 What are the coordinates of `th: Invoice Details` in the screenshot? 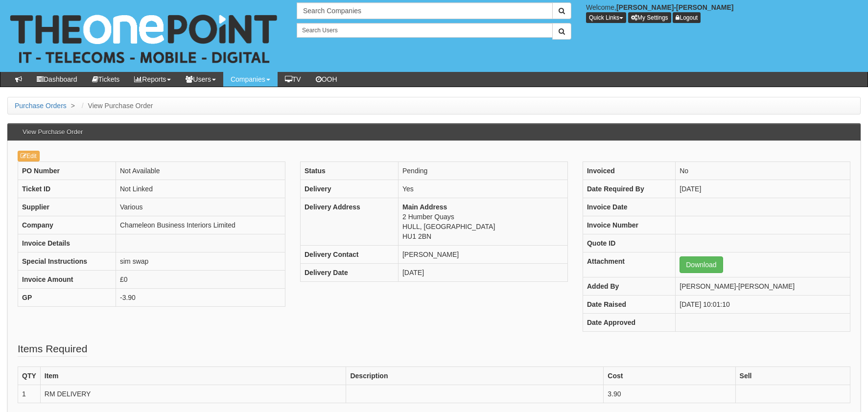 It's located at (67, 243).